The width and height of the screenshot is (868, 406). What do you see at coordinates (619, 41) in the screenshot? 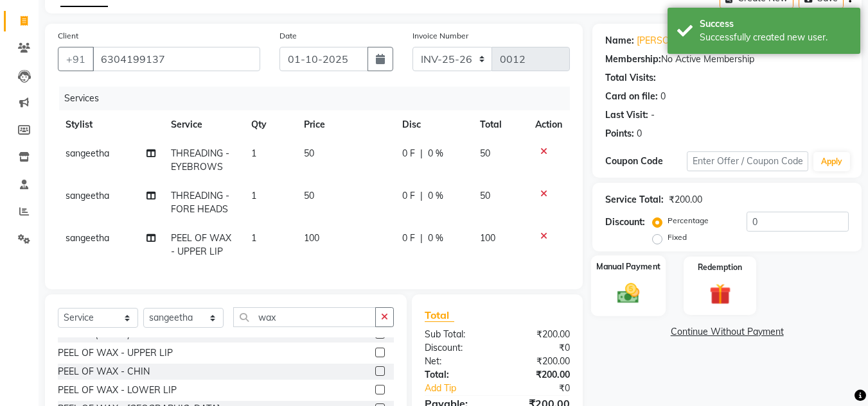
I see `div: Name:` at bounding box center [619, 41].